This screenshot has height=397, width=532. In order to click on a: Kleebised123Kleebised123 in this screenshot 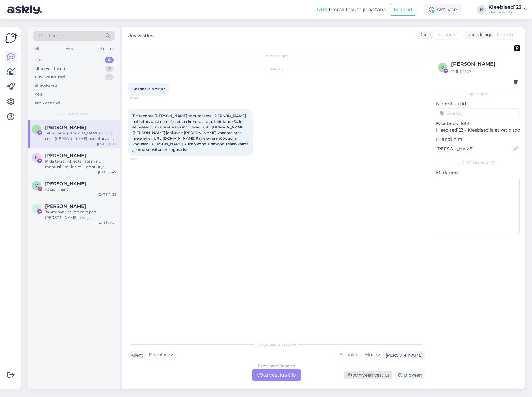, I will do `click(508, 10)`.